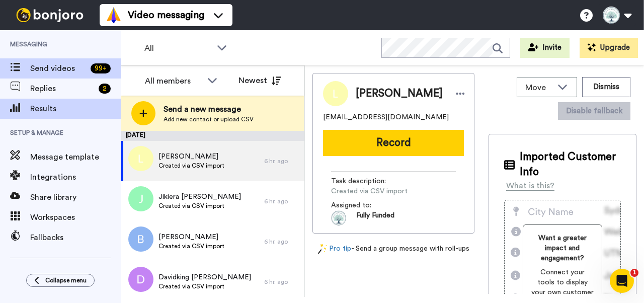 The image size is (644, 303). I want to click on div: What is this?, so click(531, 186).